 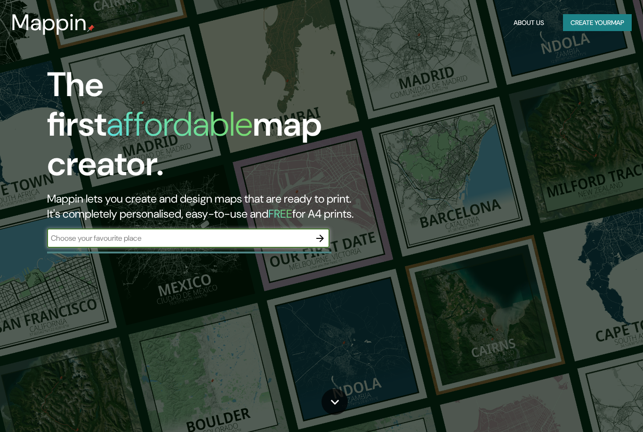 I want to click on button: Create yourmap, so click(x=598, y=23).